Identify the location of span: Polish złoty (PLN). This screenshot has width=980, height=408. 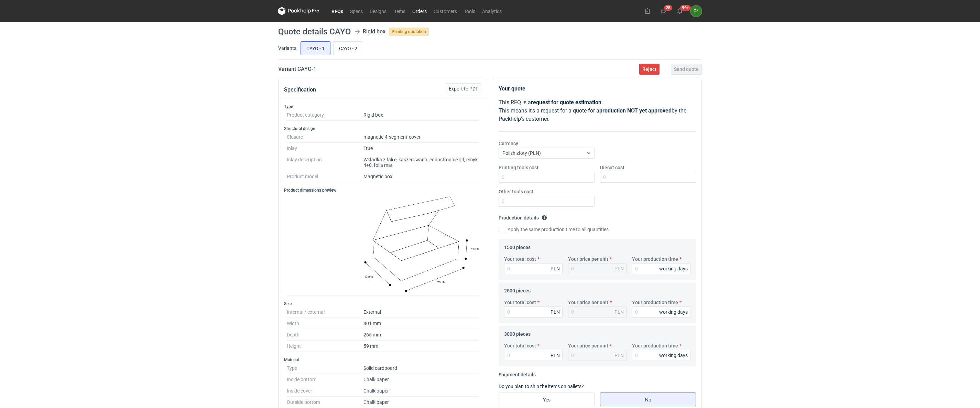
(522, 153).